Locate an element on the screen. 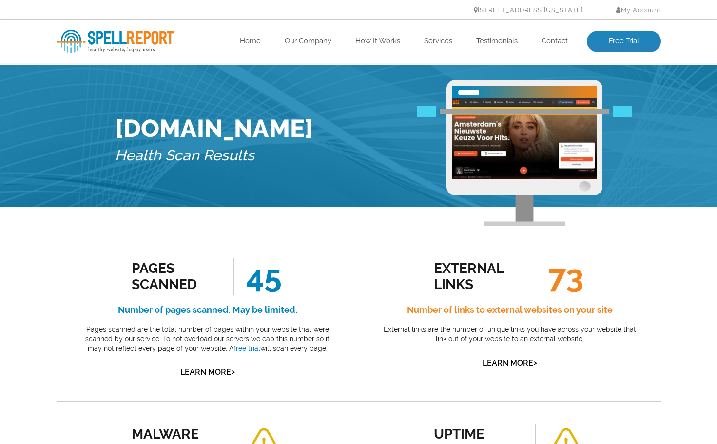  div: Pages Scanned is located at coordinates (175, 276).